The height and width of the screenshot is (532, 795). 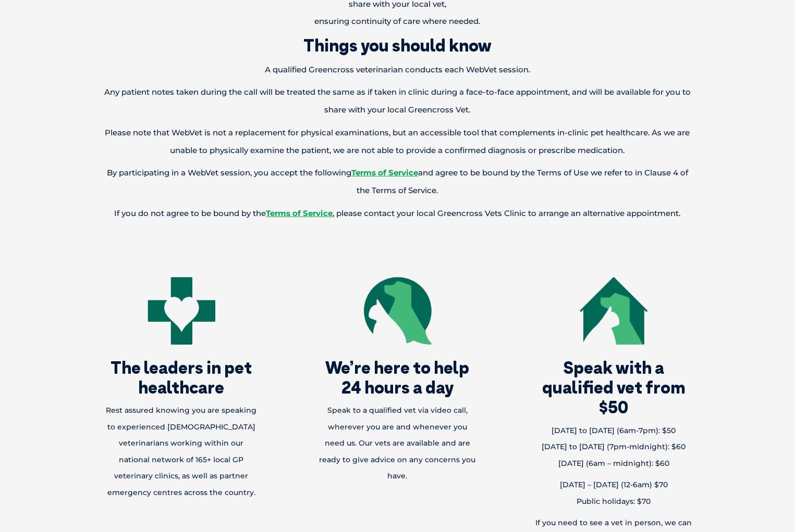 I want to click on h2: Speak with a qualified vet from $50, so click(x=614, y=387).